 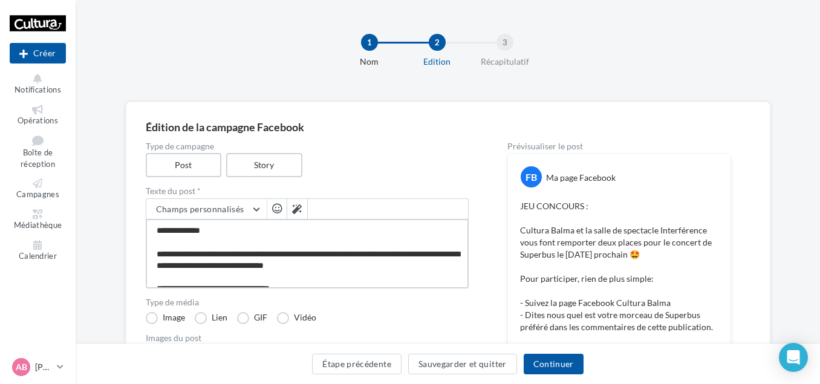 What do you see at coordinates (437, 62) in the screenshot?
I see `div: Edition` at bounding box center [437, 62].